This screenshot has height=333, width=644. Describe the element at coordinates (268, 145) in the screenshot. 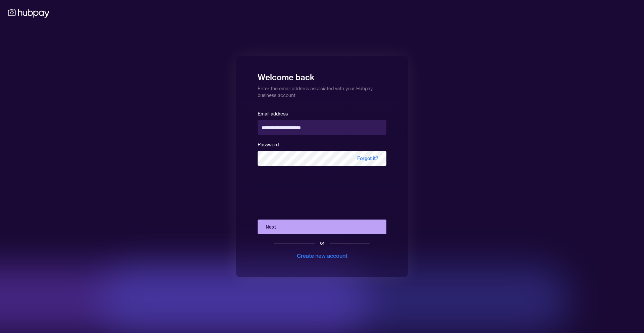

I see `label: Password` at that location.